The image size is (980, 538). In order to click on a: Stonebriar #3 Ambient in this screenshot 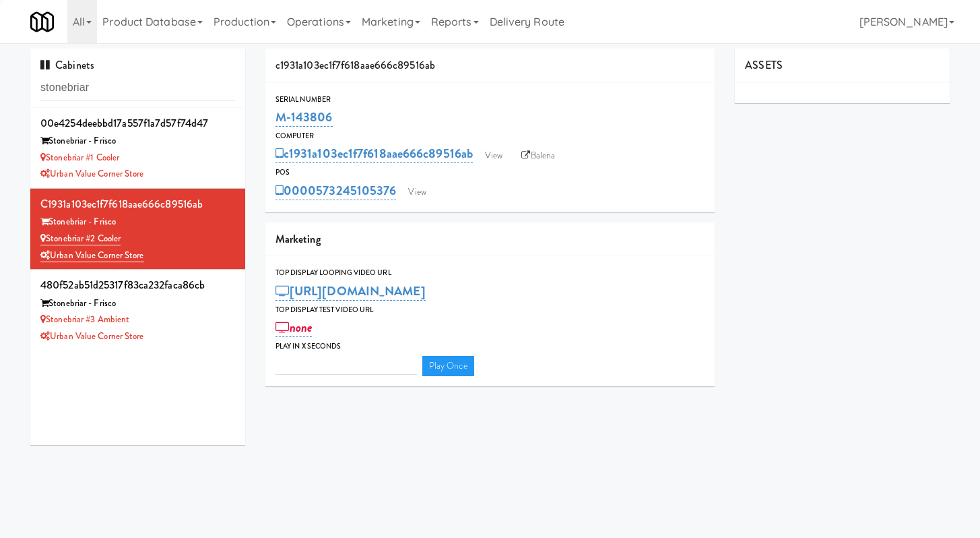, I will do `click(85, 319)`.